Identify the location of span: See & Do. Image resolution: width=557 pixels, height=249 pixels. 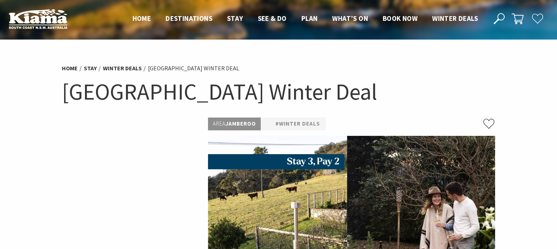
(272, 18).